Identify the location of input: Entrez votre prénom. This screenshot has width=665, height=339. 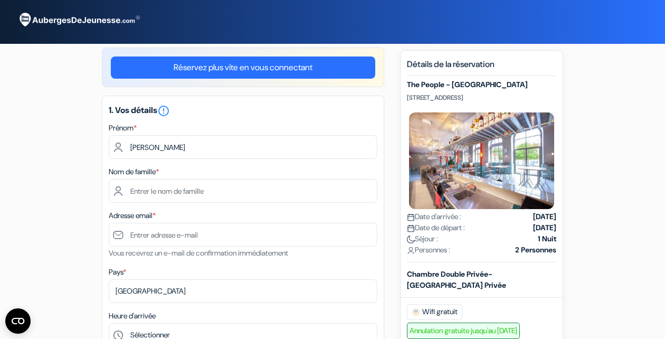
(243, 147).